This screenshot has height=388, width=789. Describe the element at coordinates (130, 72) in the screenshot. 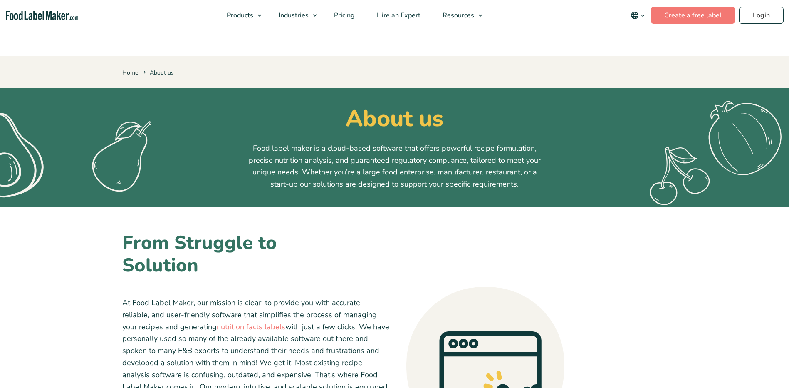

I see `a: Home` at that location.